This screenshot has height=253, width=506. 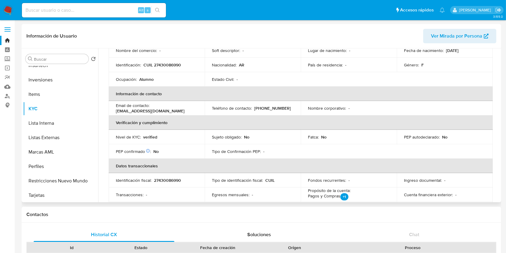 I want to click on p: Ocupación :, so click(x=126, y=79).